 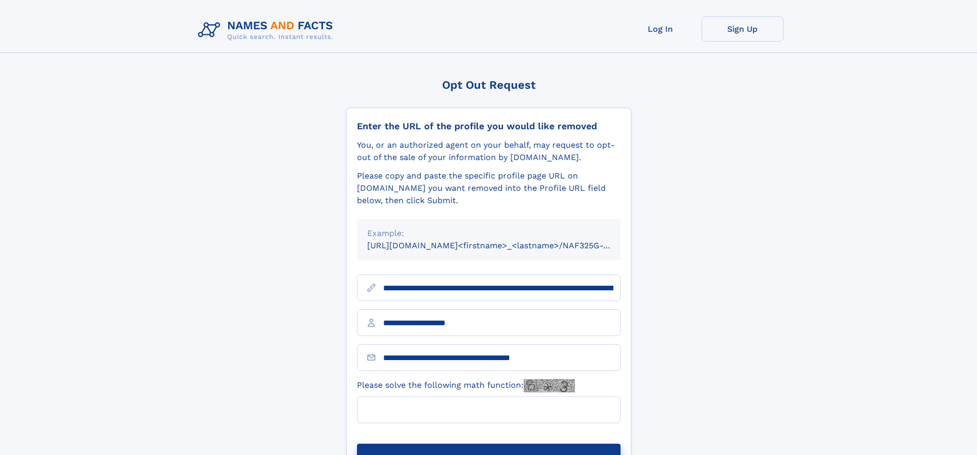 What do you see at coordinates (268, 30) in the screenshot?
I see `img: Logo Names and Facts` at bounding box center [268, 30].